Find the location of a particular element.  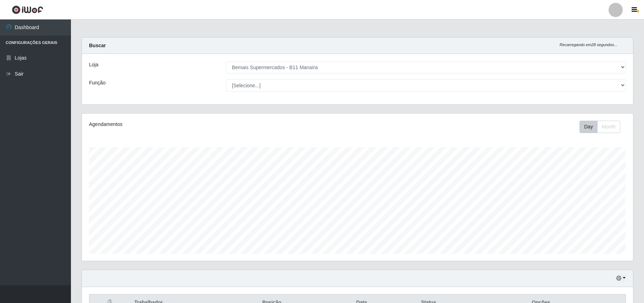

label: Loja is located at coordinates (94, 64).